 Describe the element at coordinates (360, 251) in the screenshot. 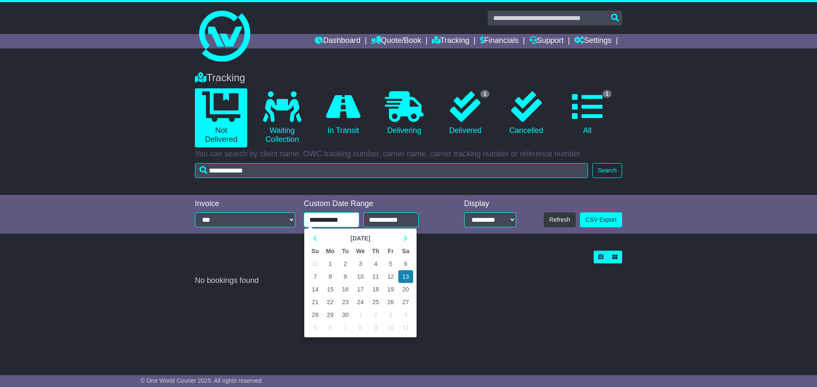

I see `th: We` at that location.